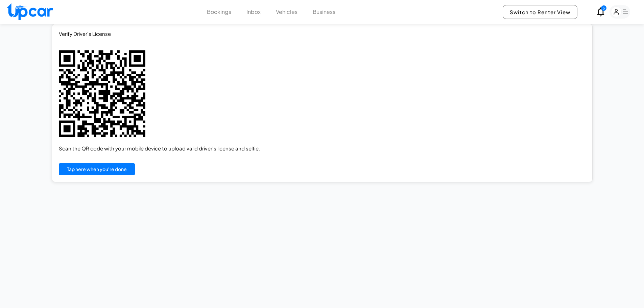  What do you see at coordinates (287, 12) in the screenshot?
I see `button: Vehicles` at bounding box center [287, 12].